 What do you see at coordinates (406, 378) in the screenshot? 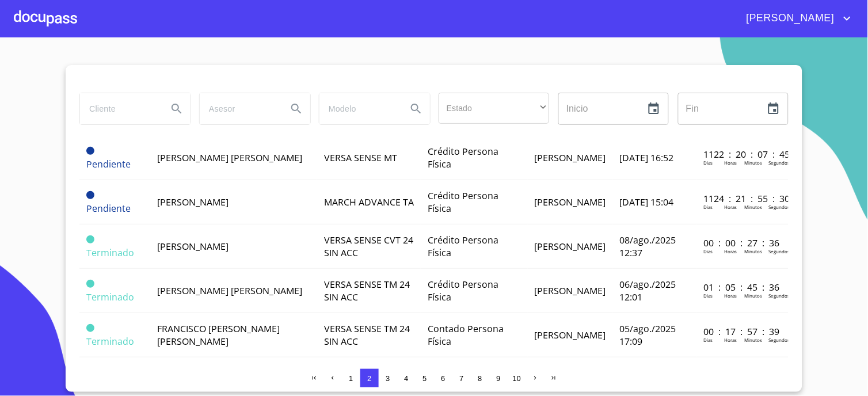
I see `span: 4` at bounding box center [406, 378].